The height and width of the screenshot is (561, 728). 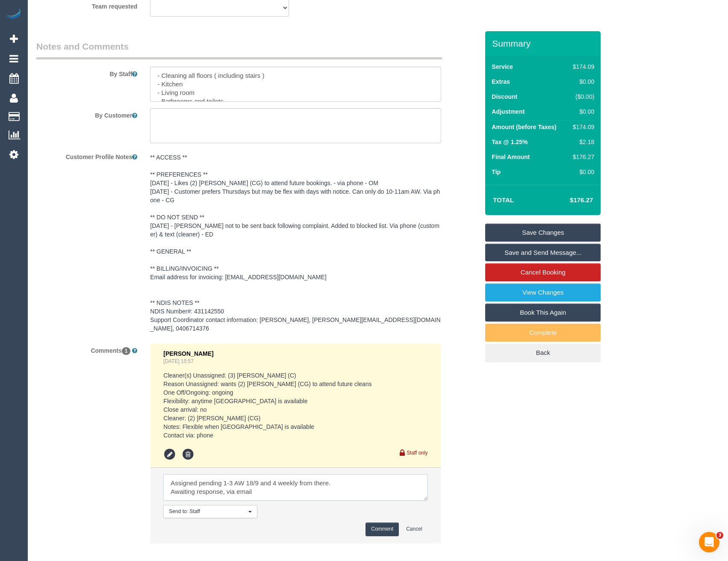 What do you see at coordinates (87, 72) in the screenshot?
I see `label: By Staff` at bounding box center [87, 72].